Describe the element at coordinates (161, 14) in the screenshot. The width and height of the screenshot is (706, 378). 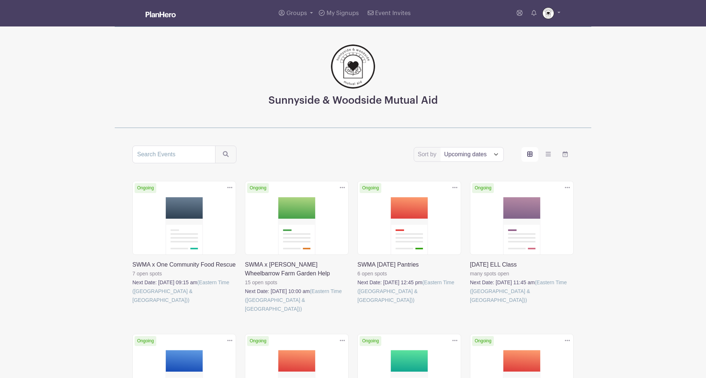
I see `img: logo_white-6c42ec7e38ccf1d336a20a19083b03d10ae64f83f12c07503d8b9e83406b4c7d.svg` at that location.